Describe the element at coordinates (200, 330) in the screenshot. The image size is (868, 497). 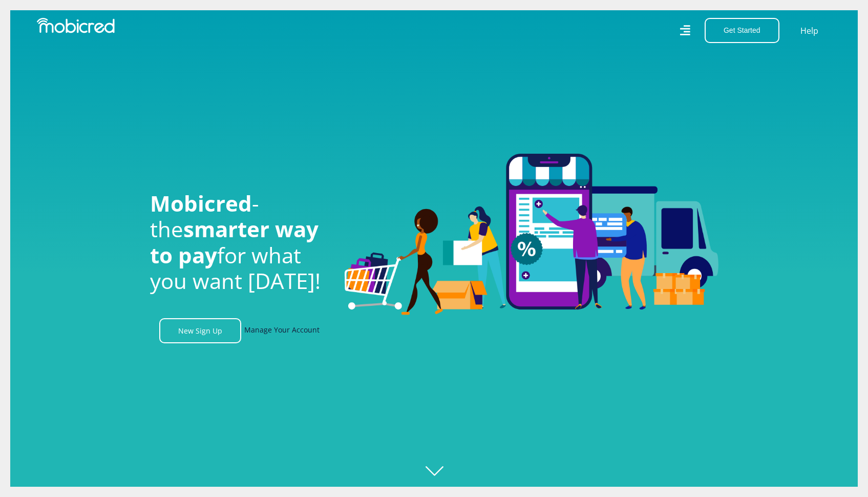
I see `a: New Sign Up` at that location.